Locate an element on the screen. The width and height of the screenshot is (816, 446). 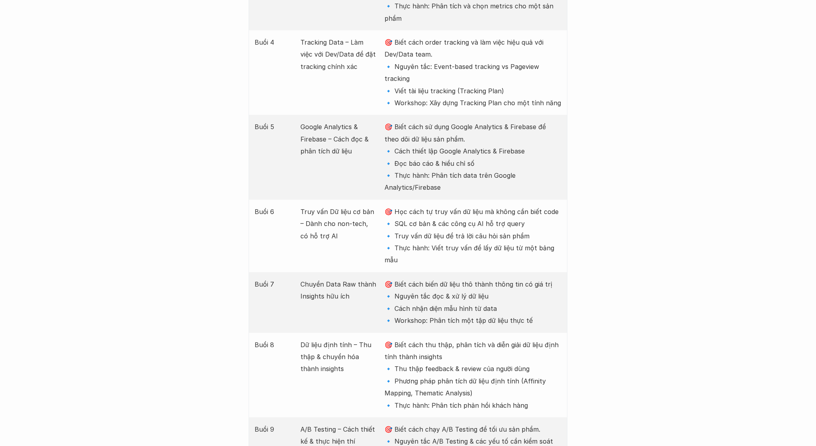
p: Chuyển Data Raw thành Insights hữu ích is located at coordinates (338, 290).